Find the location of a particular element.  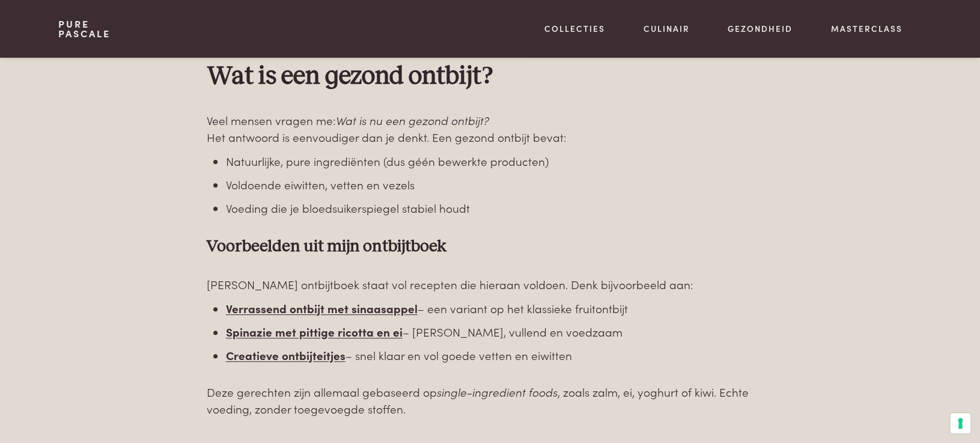

i: Wat is nu een gezond ontbijt? is located at coordinates (412, 120).